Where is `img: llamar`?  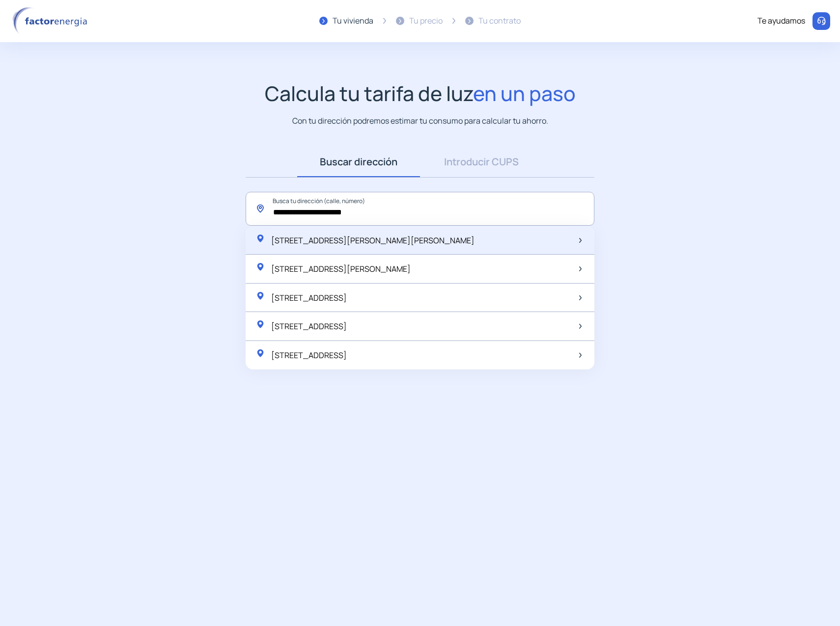 img: llamar is located at coordinates (821, 21).